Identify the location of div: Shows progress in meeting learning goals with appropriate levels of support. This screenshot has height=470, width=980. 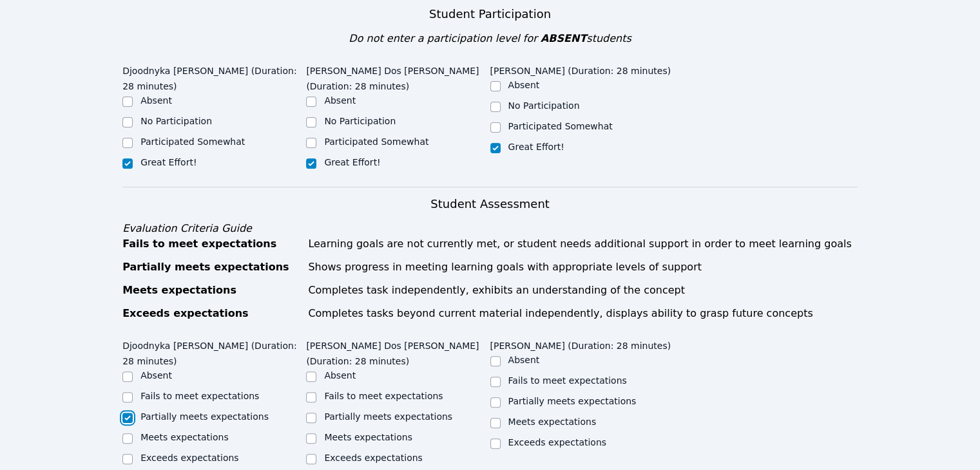
(583, 267).